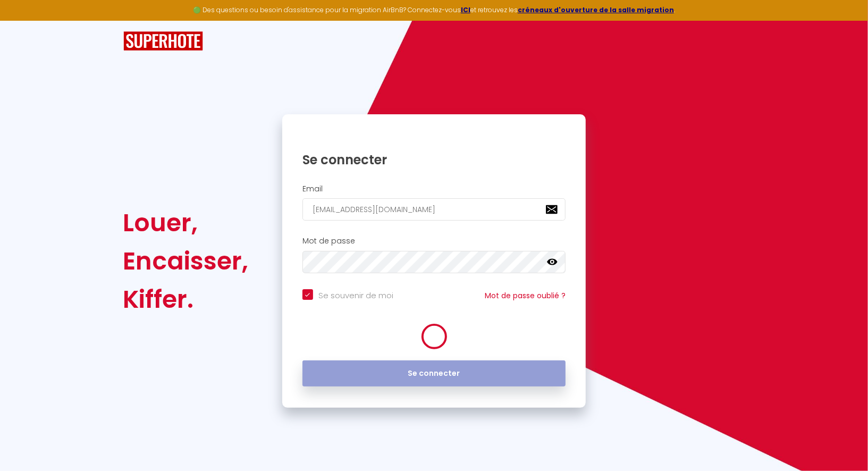 The height and width of the screenshot is (471, 868). Describe the element at coordinates (596, 10) in the screenshot. I see `a: créneaux d'ouverture de la salle migration` at that location.